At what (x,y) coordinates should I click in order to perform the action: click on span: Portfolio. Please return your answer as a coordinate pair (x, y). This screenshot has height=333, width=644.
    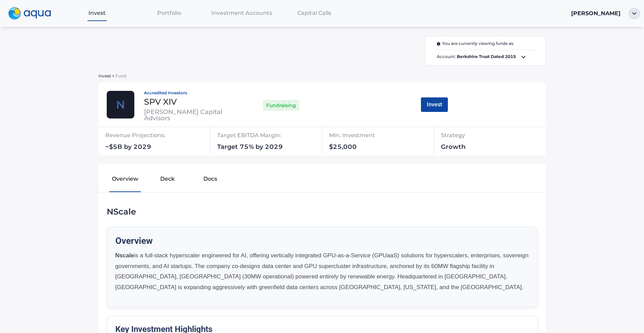
    Looking at the image, I should click on (169, 13).